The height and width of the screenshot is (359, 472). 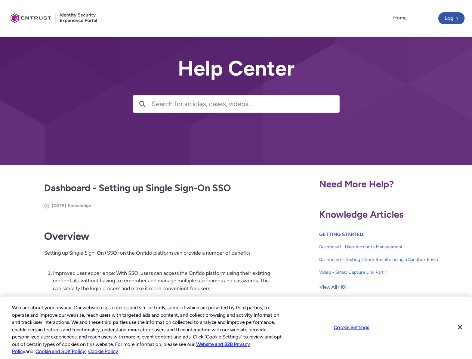 What do you see at coordinates (142, 104) in the screenshot?
I see `button: Search` at bounding box center [142, 104].